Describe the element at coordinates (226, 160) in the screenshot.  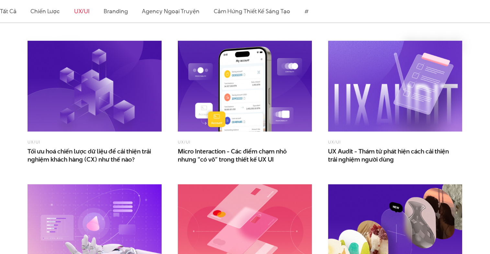
I see `span: nhưng “có võ” trong thiết kế UX UI` at that location.